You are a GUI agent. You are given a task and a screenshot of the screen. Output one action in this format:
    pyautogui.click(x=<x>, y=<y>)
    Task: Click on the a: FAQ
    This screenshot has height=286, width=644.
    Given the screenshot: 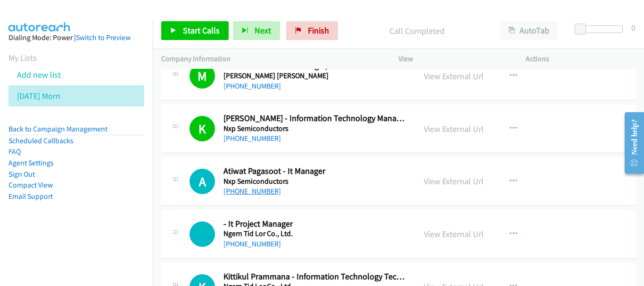 What is the action you would take?
    pyautogui.click(x=15, y=151)
    